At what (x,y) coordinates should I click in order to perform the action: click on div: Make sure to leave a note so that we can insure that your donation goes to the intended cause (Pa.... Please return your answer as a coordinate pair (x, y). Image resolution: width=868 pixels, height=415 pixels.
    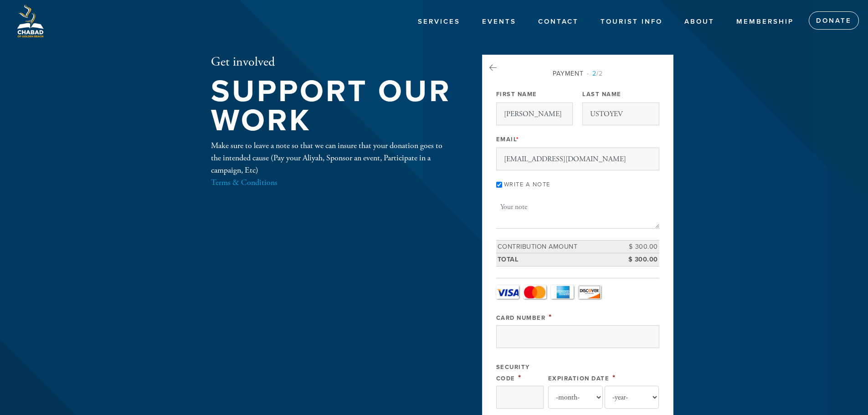
    Looking at the image, I should click on (332, 164).